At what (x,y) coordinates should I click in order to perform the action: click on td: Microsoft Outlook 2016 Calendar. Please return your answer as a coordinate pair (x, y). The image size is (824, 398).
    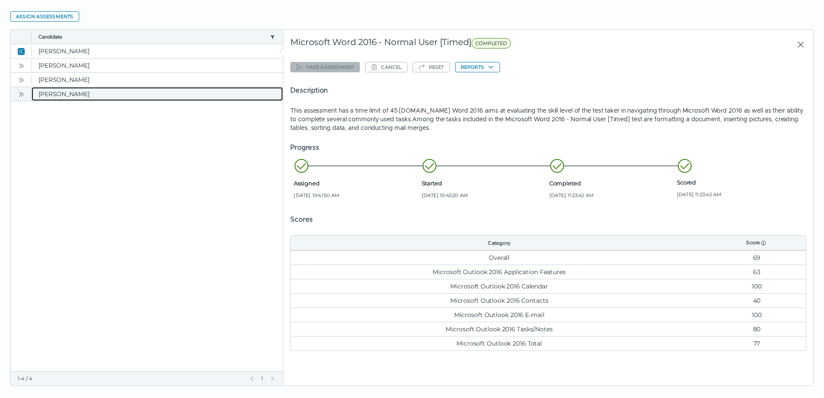
    Looking at the image, I should click on (499, 285).